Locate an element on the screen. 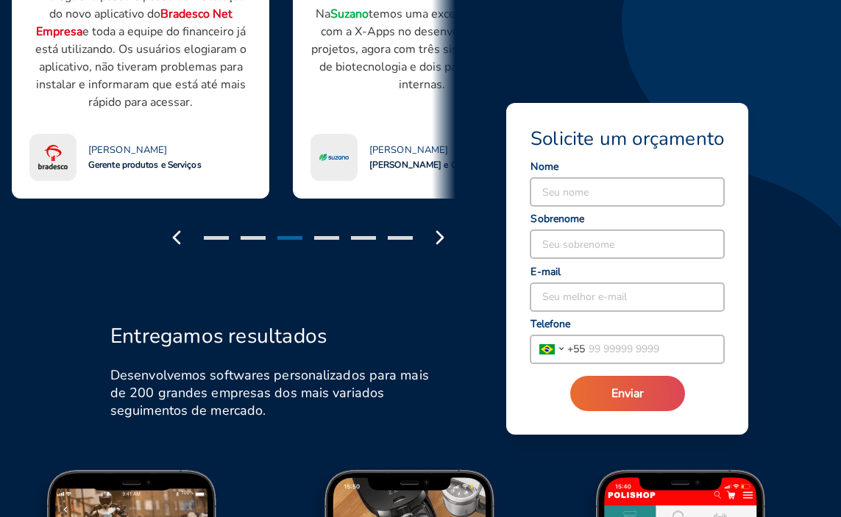 The width and height of the screenshot is (841, 517). input: Seu melhor e-mail is located at coordinates (627, 297).